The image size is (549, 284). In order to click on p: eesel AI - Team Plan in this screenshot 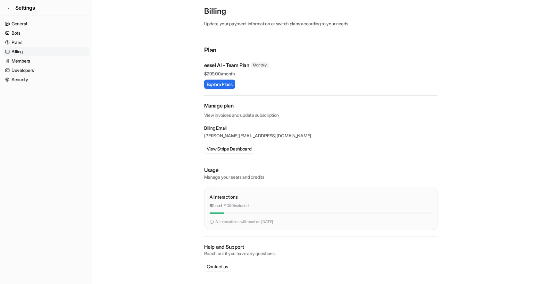, I will do `click(227, 65)`.